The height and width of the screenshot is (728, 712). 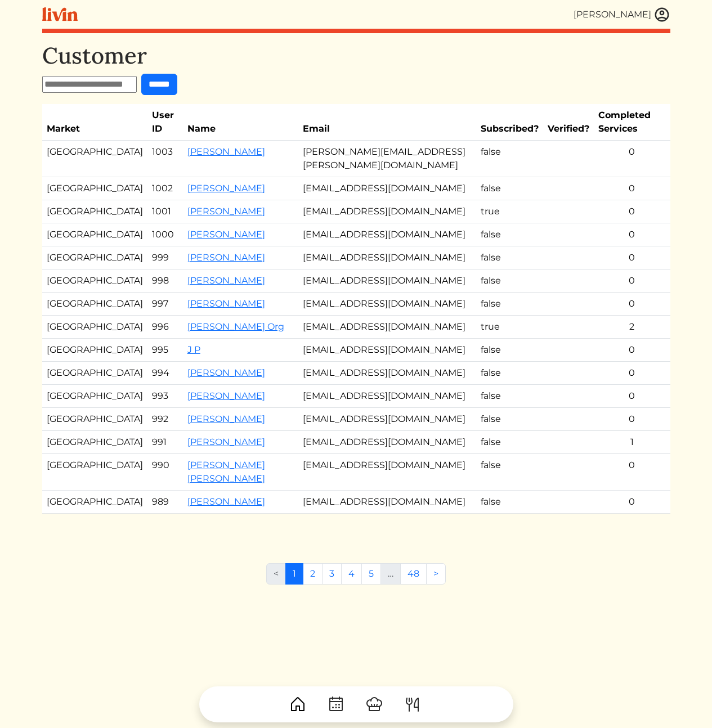 I want to click on img: House-9bf13187bcbb5817f509fe5e7408150f90897510c4275e13d0d5fca38e0b5951.svg, so click(x=298, y=705).